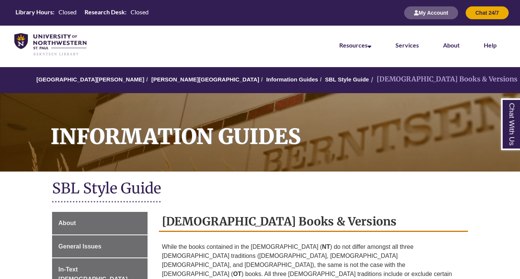 The image size is (520, 279). Describe the element at coordinates (431, 13) in the screenshot. I see `button: My Account` at that location.